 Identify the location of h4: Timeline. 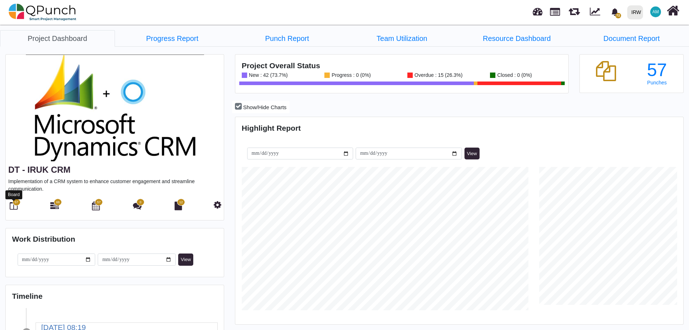
(115, 296).